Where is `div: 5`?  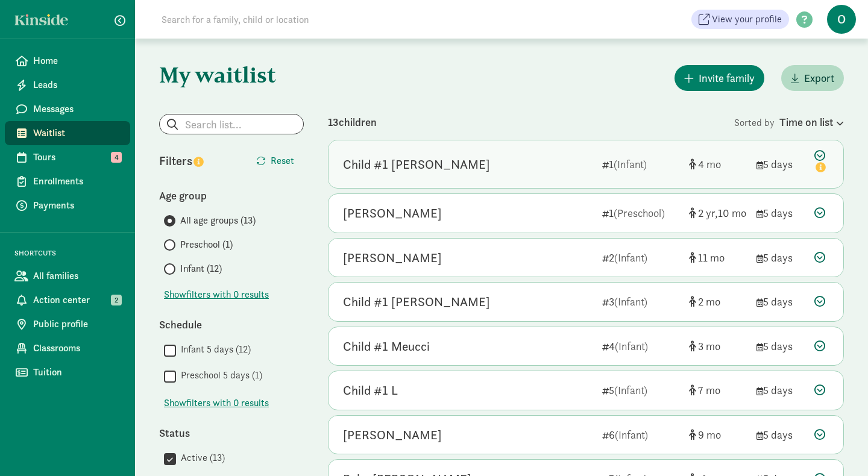
div: 5 is located at coordinates (640, 390).